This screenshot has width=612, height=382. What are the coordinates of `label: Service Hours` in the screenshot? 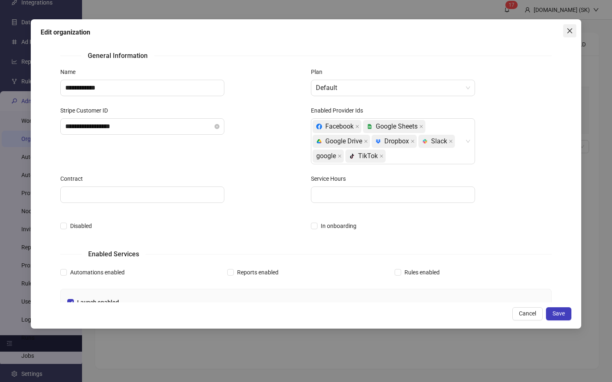 It's located at (331, 179).